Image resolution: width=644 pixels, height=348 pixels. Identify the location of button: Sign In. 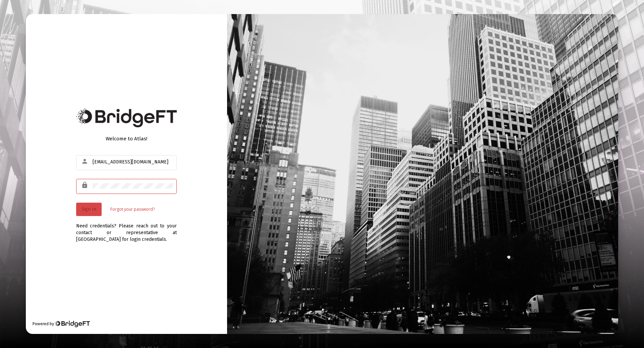
(89, 210).